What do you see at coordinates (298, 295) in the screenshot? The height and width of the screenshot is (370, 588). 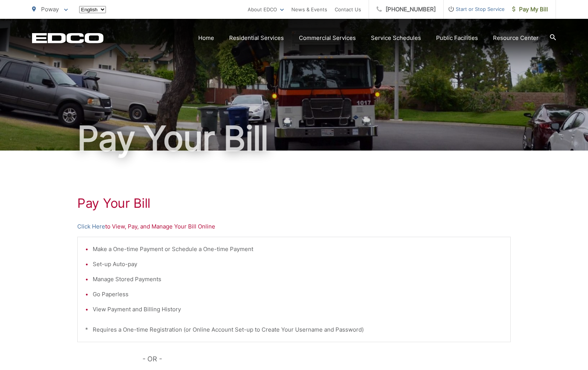 I see `li: Go Paperless` at bounding box center [298, 295].